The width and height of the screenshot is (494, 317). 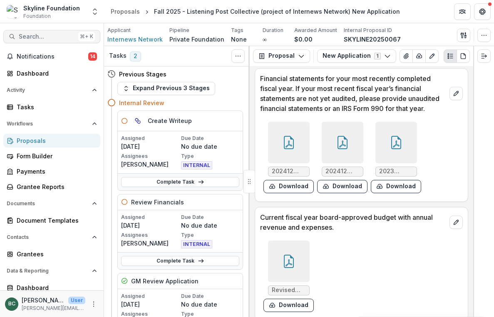 What do you see at coordinates (52, 220) in the screenshot?
I see `a: Document Templates` at bounding box center [52, 220].